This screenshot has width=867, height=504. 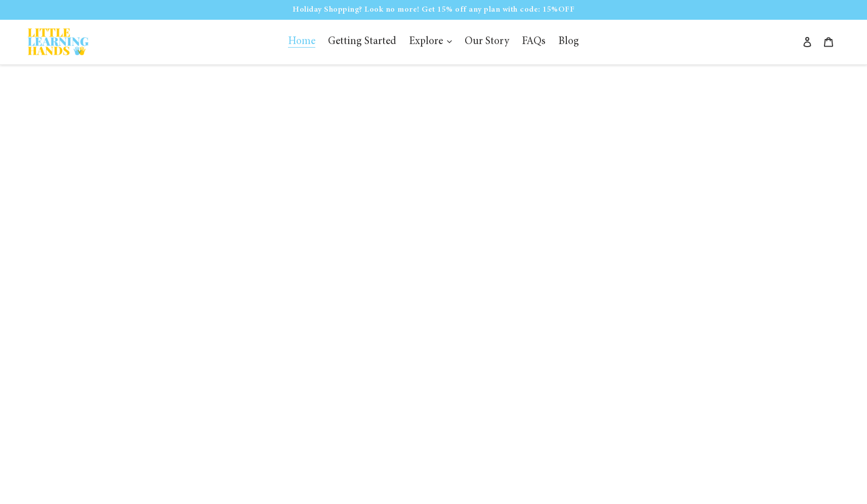 I want to click on span: Home, so click(x=301, y=42).